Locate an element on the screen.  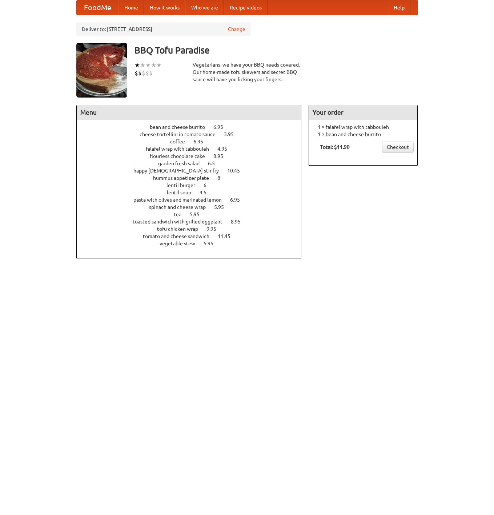
a: bean and cheese burrito 6.95 is located at coordinates (193, 127).